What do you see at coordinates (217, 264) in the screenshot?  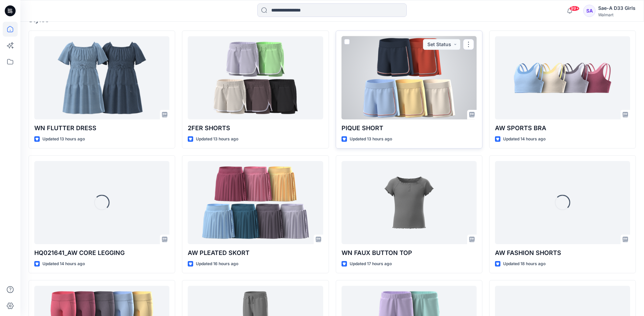 I see `p: Updated 16 hours ago` at bounding box center [217, 264].